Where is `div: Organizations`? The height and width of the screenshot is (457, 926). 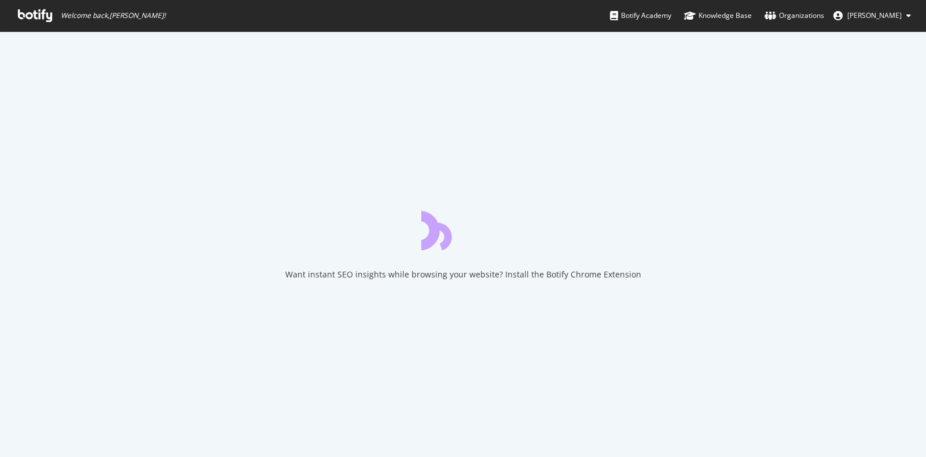
div: Organizations is located at coordinates (794, 16).